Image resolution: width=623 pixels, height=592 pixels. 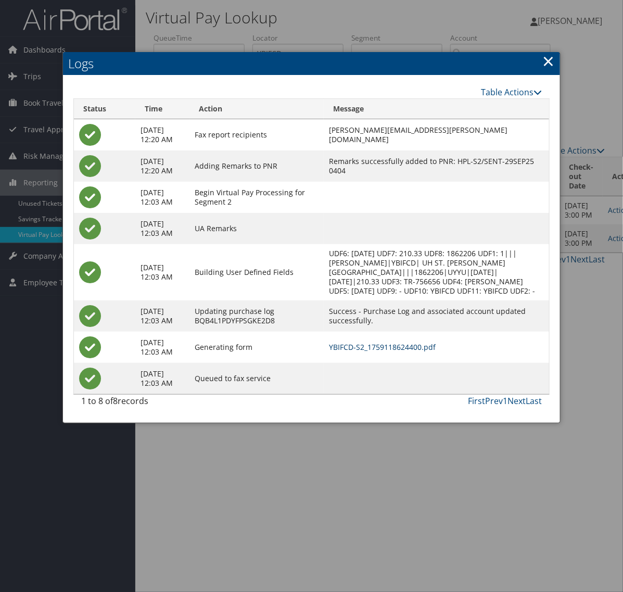 I want to click on a: Table Actions, so click(x=511, y=92).